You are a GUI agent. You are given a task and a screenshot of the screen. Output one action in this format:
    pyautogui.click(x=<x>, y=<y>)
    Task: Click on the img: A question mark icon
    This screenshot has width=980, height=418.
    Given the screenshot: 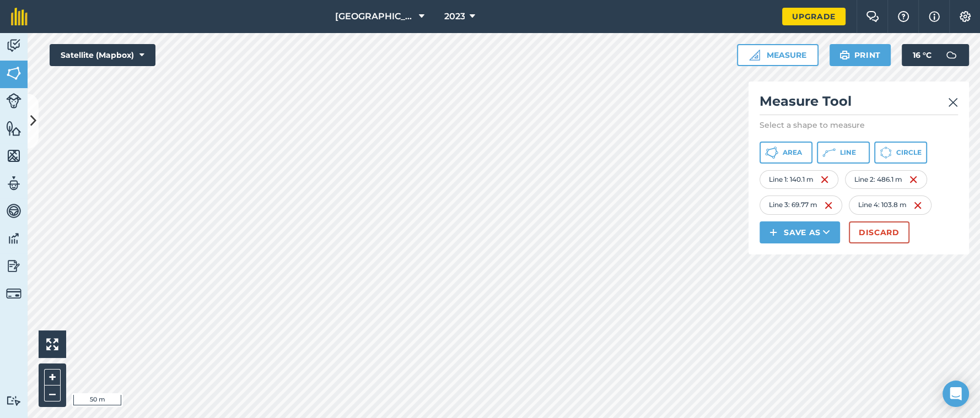 What is the action you would take?
    pyautogui.click(x=903, y=16)
    